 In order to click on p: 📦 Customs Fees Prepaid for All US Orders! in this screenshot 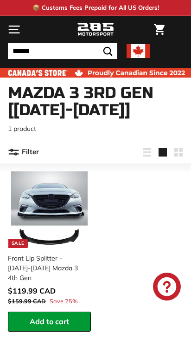, I will do `click(96, 8)`.